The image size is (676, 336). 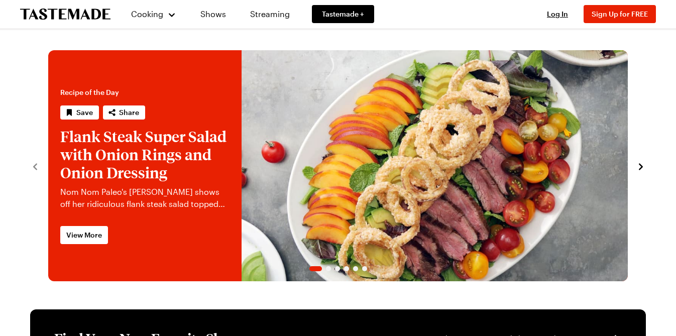 What do you see at coordinates (35, 166) in the screenshot?
I see `button: navigate to previous item` at bounding box center [35, 166].